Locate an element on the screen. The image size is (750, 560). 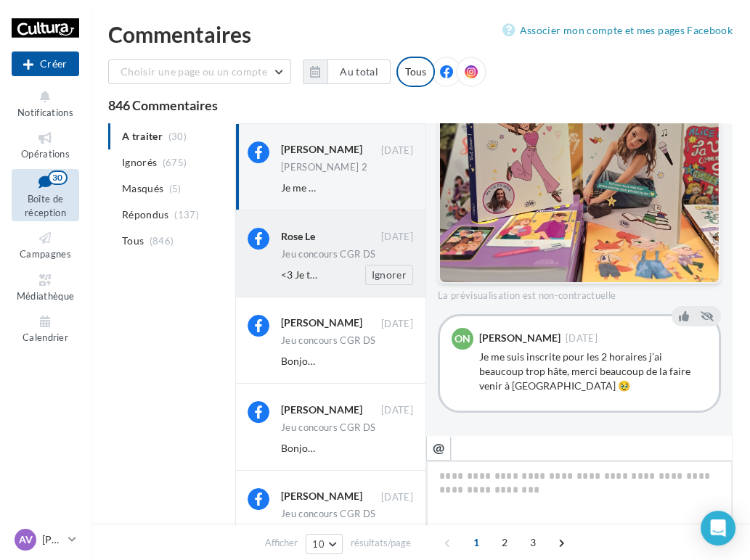
button: Notifications is located at coordinates (45, 103).